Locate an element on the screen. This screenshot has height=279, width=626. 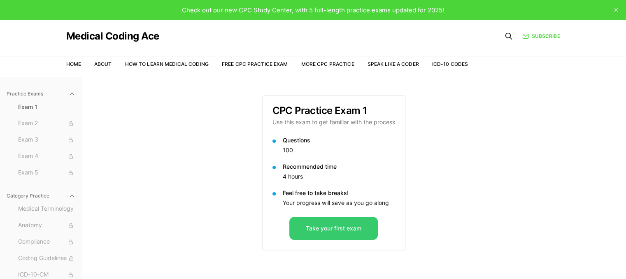
a: Home is located at coordinates (74, 64).